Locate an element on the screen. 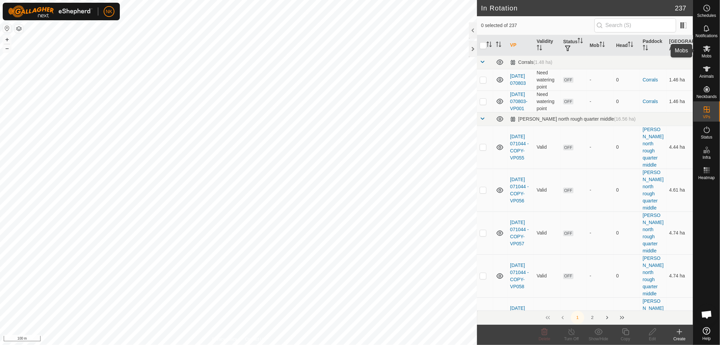 Image resolution: width=720 pixels, height=345 pixels. button: Next Page is located at coordinates (607, 317).